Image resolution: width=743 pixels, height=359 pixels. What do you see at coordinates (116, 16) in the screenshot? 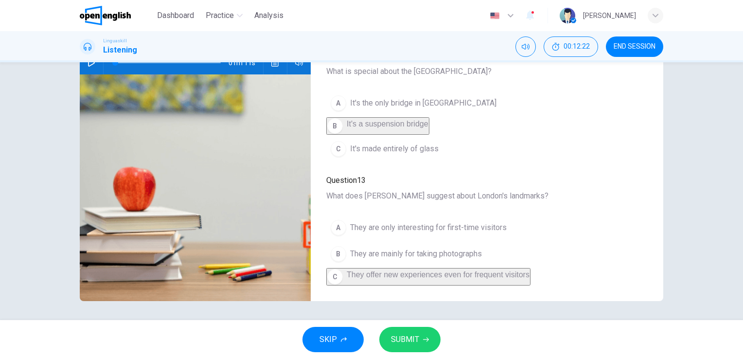
I see `a: OpenEnglish logo` at bounding box center [116, 16].